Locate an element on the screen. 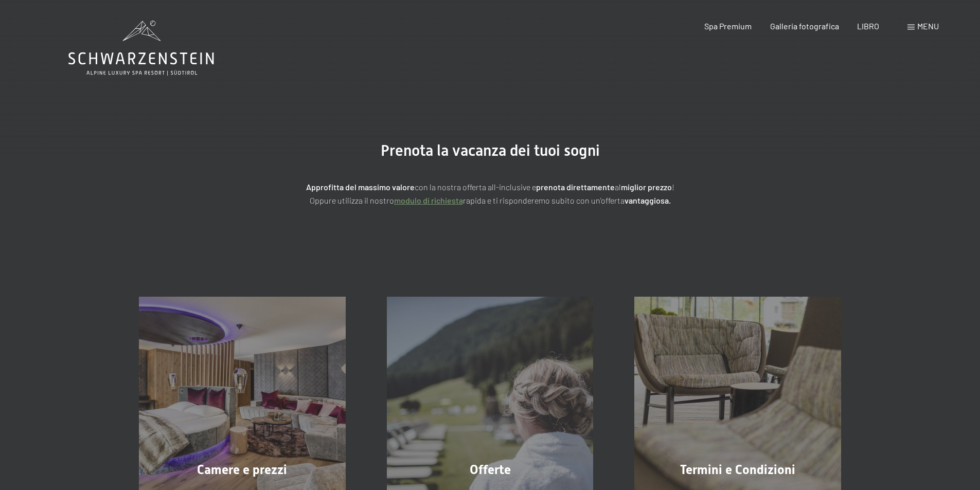 Image resolution: width=980 pixels, height=490 pixels. font: Prenota la vacanza dei tuoi sogni is located at coordinates (490, 150).